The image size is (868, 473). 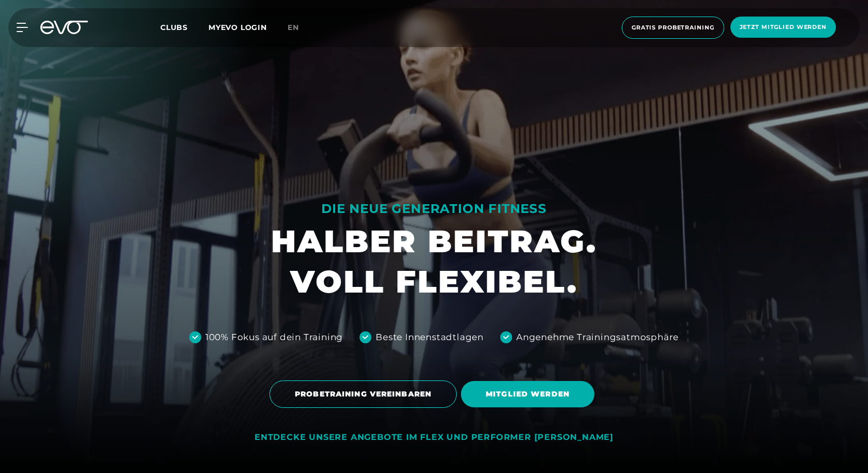 I want to click on div: DIE NEUE GENERATION FITNESS, so click(x=434, y=209).